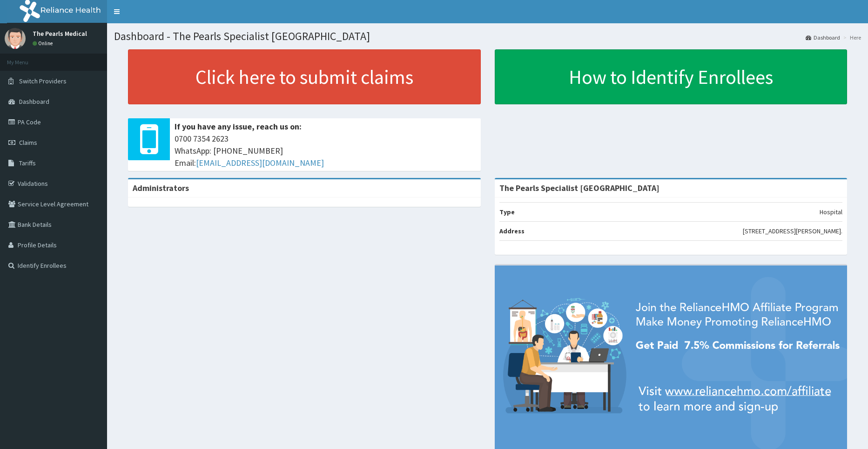 Image resolution: width=868 pixels, height=449 pixels. Describe the element at coordinates (42, 81) in the screenshot. I see `span: Switch Providers` at that location.